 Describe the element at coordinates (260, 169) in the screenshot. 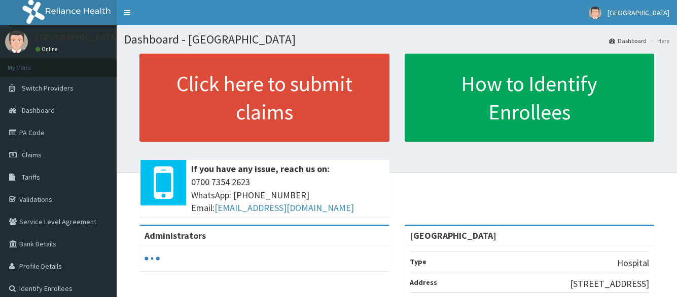

I see `b: If you have any issue, reach us on:` at that location.